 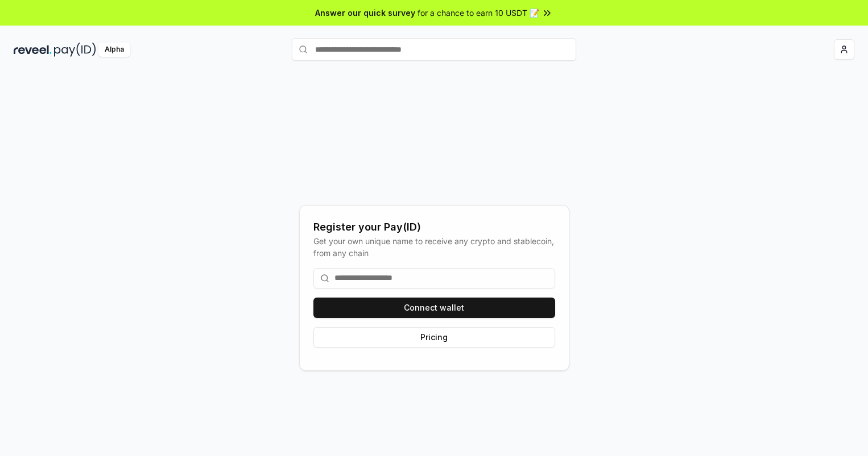 What do you see at coordinates (478, 12) in the screenshot?
I see `span: for a chance to earn 10 USDT 📝` at bounding box center [478, 12].